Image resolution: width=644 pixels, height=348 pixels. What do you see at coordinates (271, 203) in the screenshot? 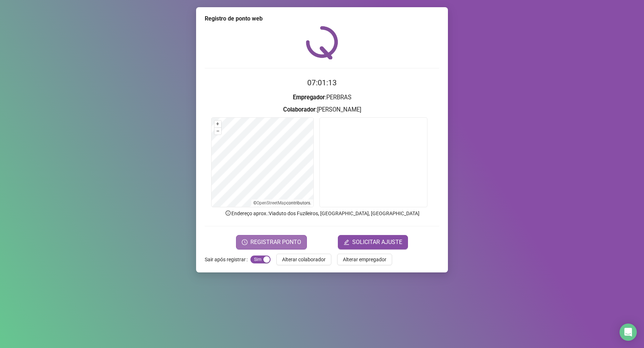
I see `a: OpenStreetMap` at bounding box center [271, 203].